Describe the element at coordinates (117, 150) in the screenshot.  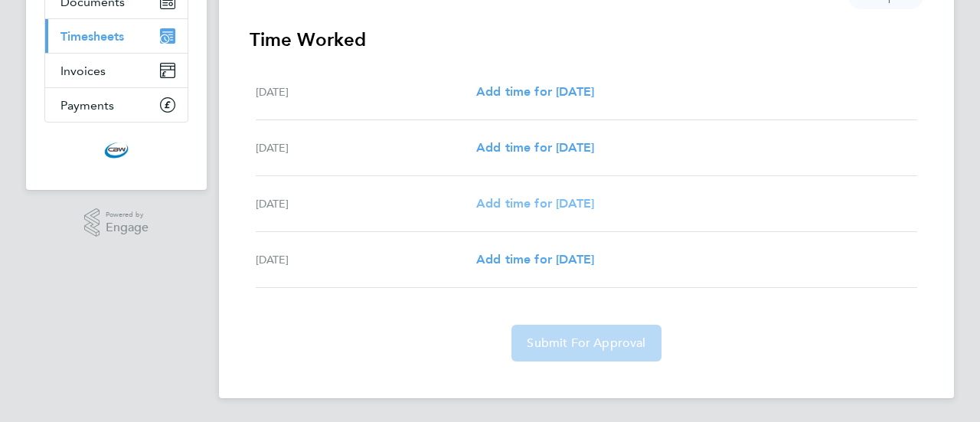
I see `a: Go to home page` at that location.